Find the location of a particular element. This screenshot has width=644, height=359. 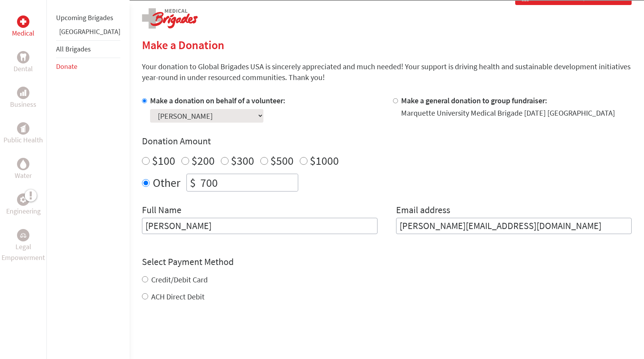

div: Delete is located at coordinates (322, 28).